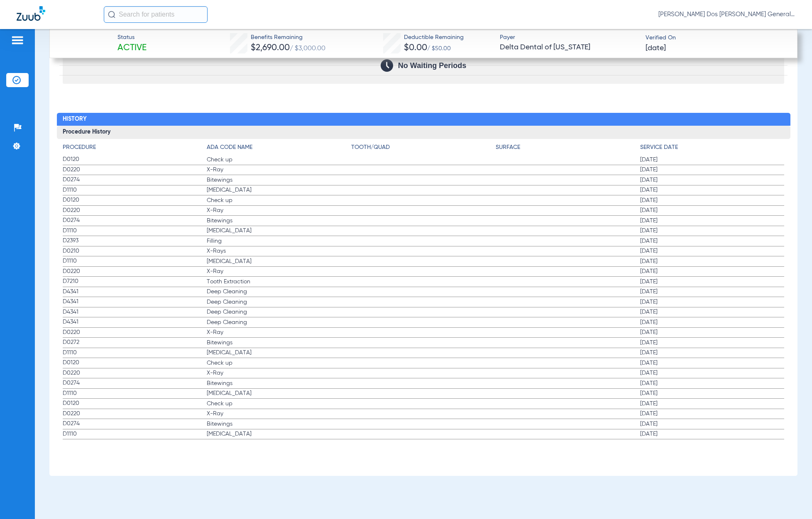  I want to click on app-breakdown-title: Tooth/Quad, so click(424, 149).